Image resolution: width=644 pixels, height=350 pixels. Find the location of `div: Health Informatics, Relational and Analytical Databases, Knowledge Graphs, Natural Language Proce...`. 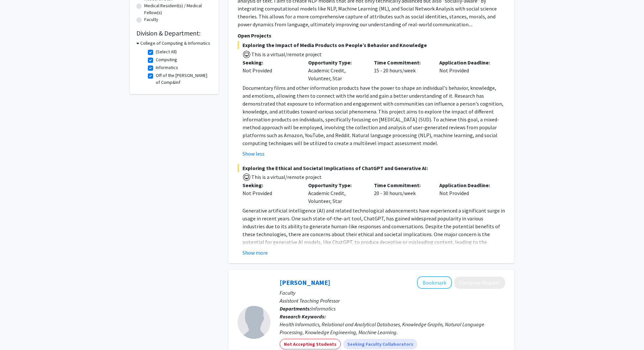

div: Health Informatics, Relational and Analytical Databases, Knowledge Graphs, Natural Language Proce... is located at coordinates (392, 328).